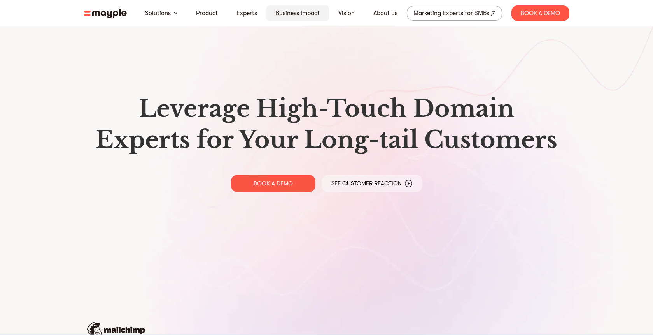 The height and width of the screenshot is (335, 653). I want to click on a: BOOK A DEMO, so click(273, 183).